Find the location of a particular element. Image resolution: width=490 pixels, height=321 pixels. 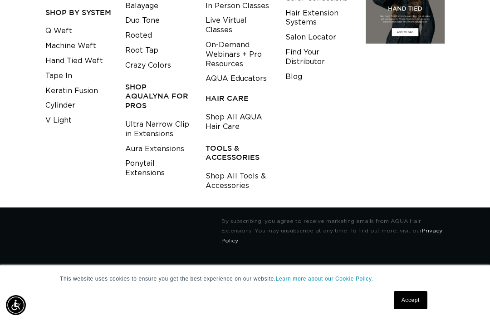

h3: SHOP BY SYSTEM is located at coordinates (78, 12).